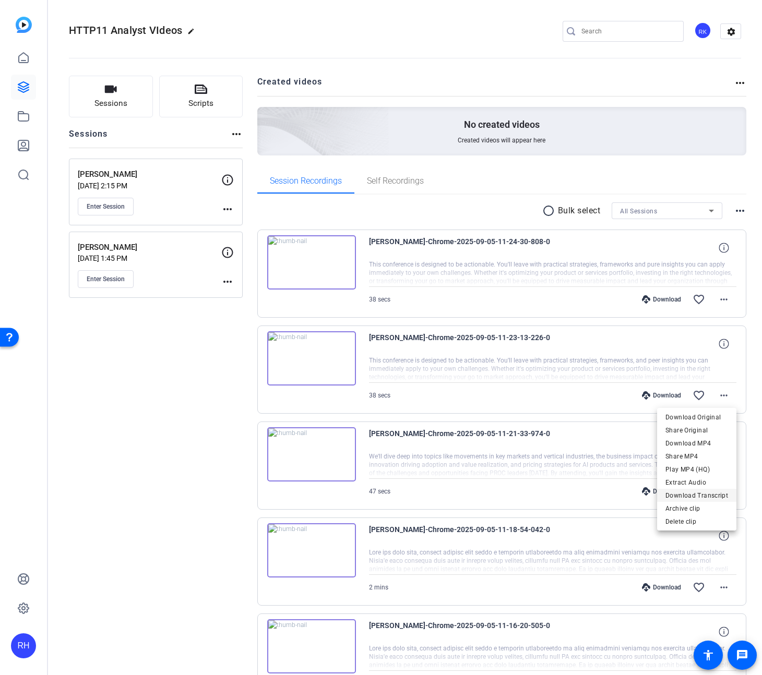  Describe the element at coordinates (697, 418) in the screenshot. I see `span: Download Original` at that location.